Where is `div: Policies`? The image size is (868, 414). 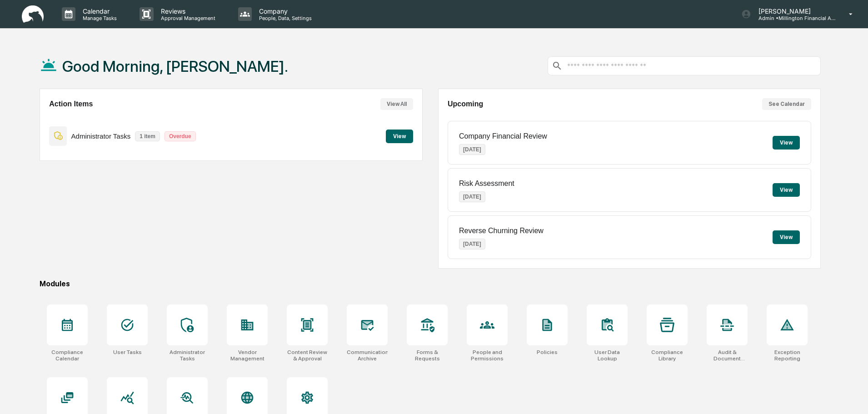 div: Policies is located at coordinates (547, 352).